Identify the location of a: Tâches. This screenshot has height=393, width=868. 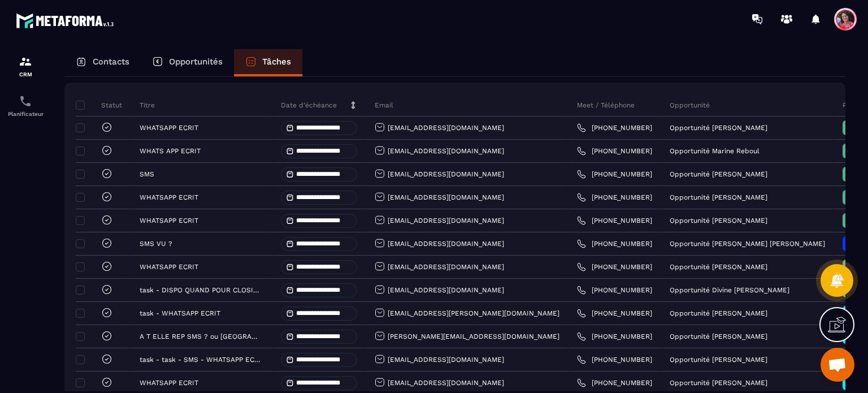
(268, 62).